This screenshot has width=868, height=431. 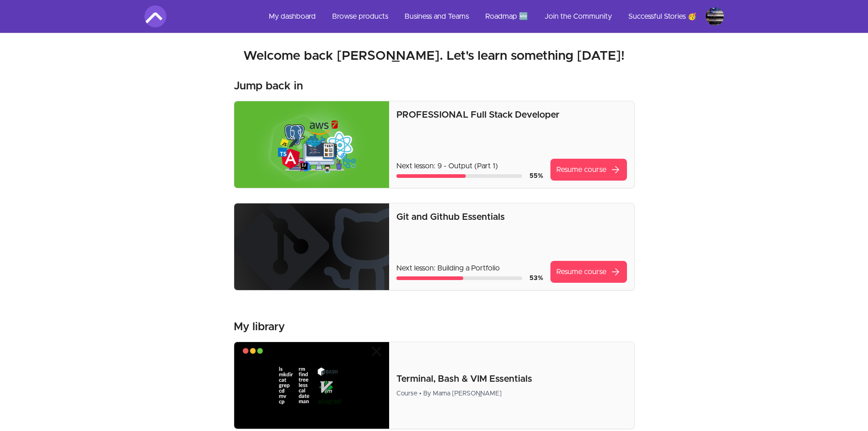 What do you see at coordinates (715, 16) in the screenshot?
I see `button: Profile image for Dominik Czajkowski` at bounding box center [715, 16].